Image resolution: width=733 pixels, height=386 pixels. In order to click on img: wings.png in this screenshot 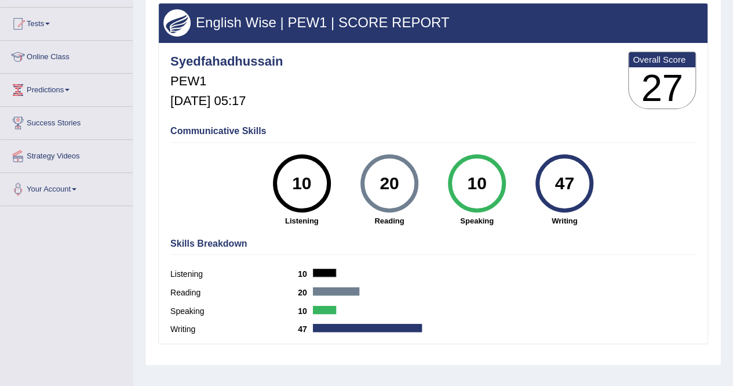, I will do `click(177, 23)`.